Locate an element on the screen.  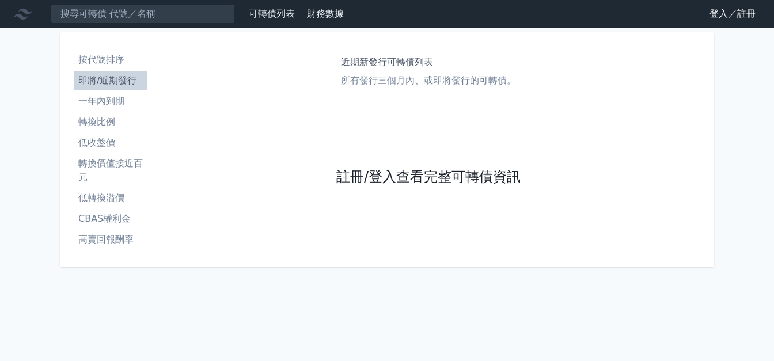
a: 低轉換溢價 is located at coordinates (111, 198).